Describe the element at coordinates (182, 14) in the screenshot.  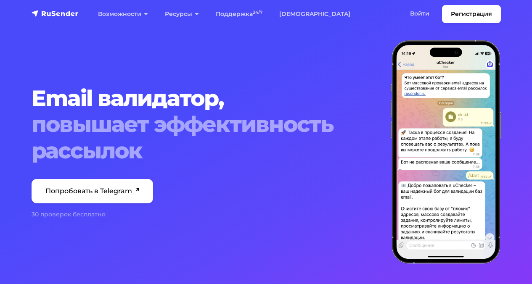
I see `a: Ресурсы` at that location.